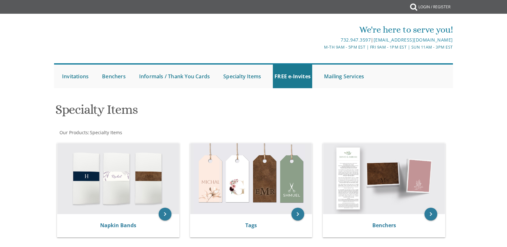 Image resolution: width=507 pixels, height=247 pixels. What do you see at coordinates (320, 30) in the screenshot?
I see `div: We're here to serve you!` at bounding box center [320, 30].